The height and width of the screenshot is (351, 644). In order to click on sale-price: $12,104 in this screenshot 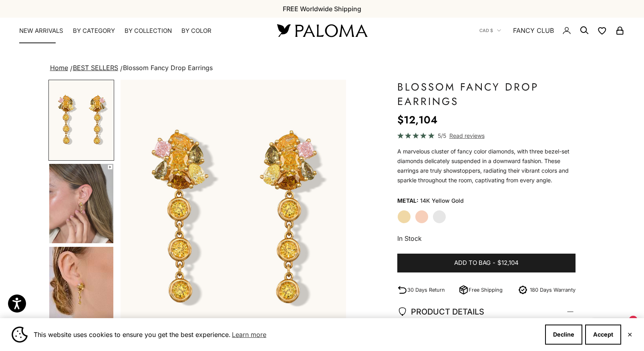, I will do `click(417, 120)`.